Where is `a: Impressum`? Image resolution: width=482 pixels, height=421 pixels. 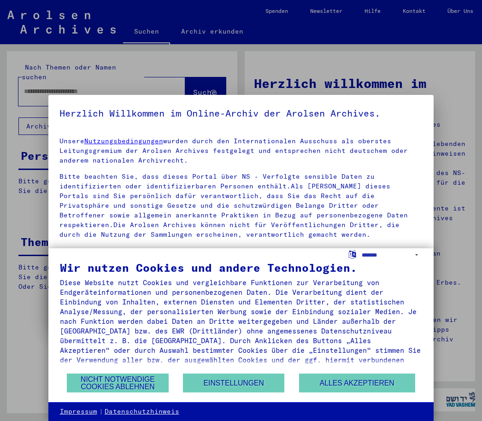 a: Impressum is located at coordinates (78, 412).